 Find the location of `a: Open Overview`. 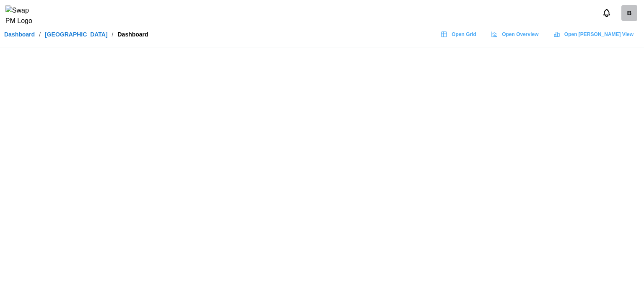

a: Open Overview is located at coordinates (516, 34).